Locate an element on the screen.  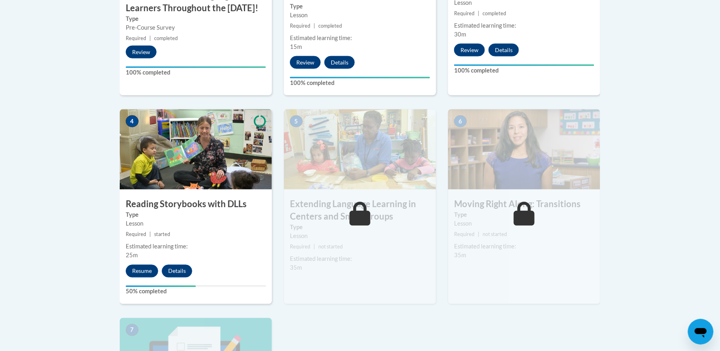
button: Resume is located at coordinates (142, 271).